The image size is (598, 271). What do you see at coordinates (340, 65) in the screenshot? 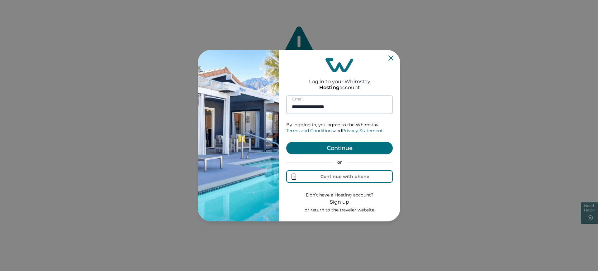
I see `img: login-logo` at bounding box center [340, 65].